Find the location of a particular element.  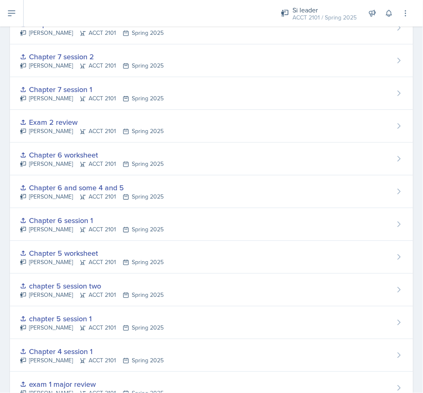

div: chapter 5 session 1 is located at coordinates (92, 318).